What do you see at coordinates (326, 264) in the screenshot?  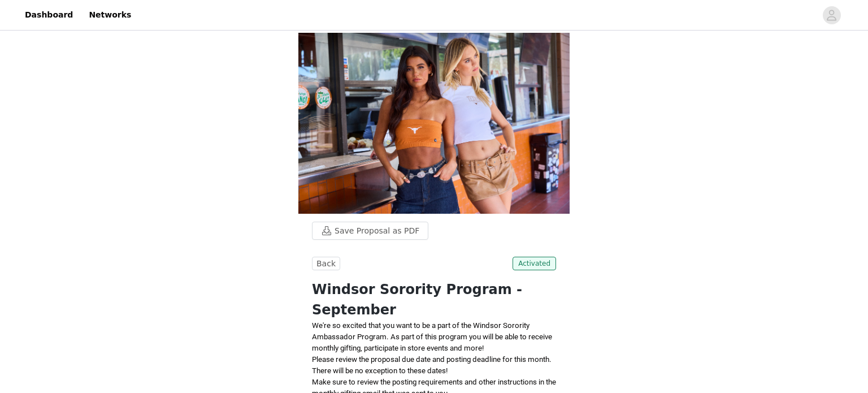 I see `button: Back` at bounding box center [326, 264].